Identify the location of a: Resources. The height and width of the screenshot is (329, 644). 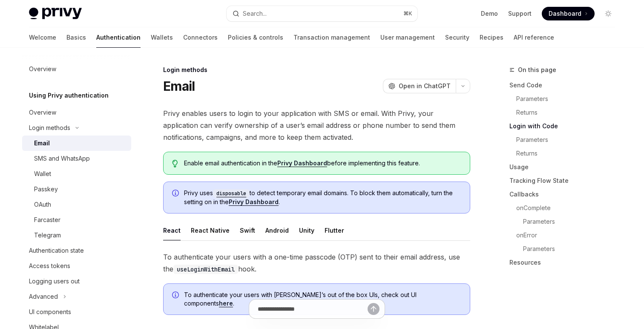
(566, 262).